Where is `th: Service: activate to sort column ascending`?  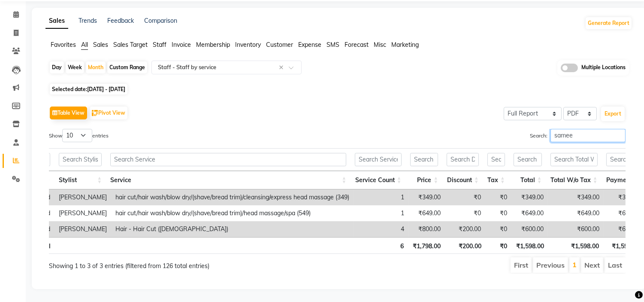
th: Service: activate to sort column ascending is located at coordinates (228, 180).